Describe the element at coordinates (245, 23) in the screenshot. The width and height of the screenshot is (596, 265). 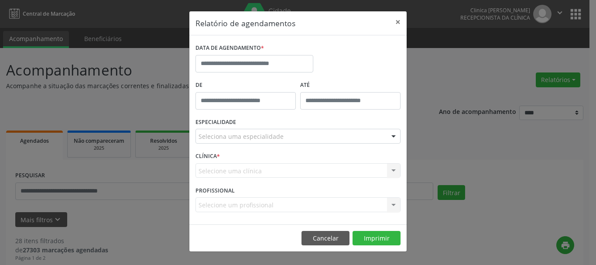
I see `h5: Relatório de agendamentos` at that location.